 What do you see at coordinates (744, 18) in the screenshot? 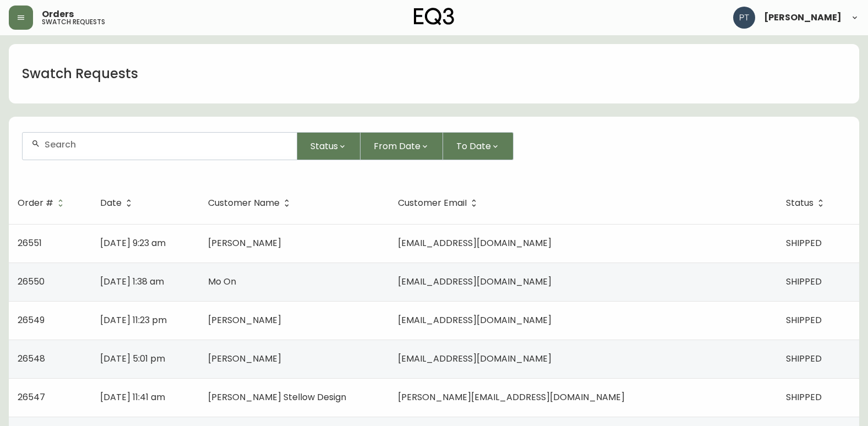
I see `img: 986dcd8e1aab7847125929f325458823` at bounding box center [744, 18].